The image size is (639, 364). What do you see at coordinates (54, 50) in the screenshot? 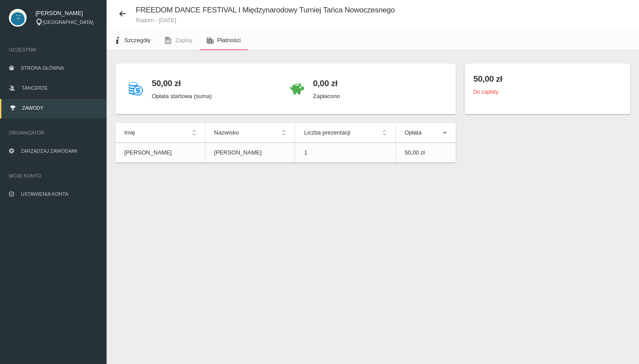
I see `span: Uczestnik` at bounding box center [54, 50].